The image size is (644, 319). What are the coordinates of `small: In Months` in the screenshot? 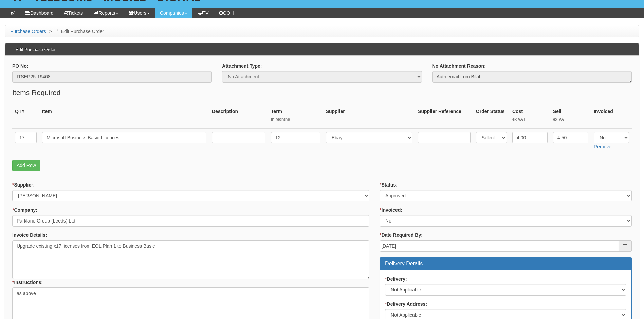 It's located at (296, 119).